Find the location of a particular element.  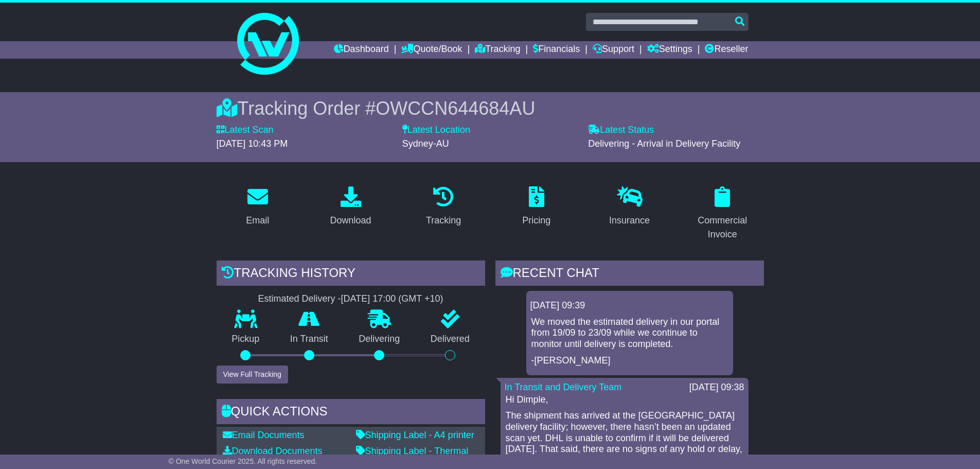

div: Commercial Invoice is located at coordinates (723, 228).